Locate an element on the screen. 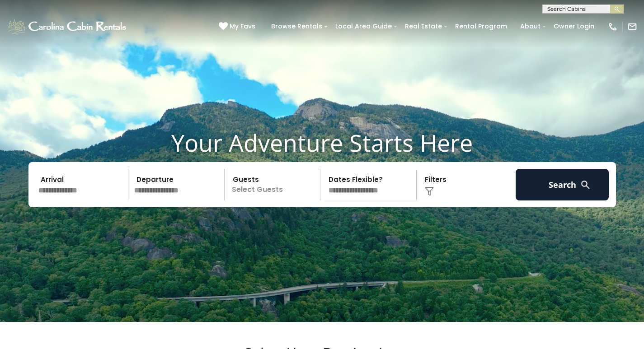 Image resolution: width=644 pixels, height=349 pixels. img: mail-regular-white.png is located at coordinates (632, 26).